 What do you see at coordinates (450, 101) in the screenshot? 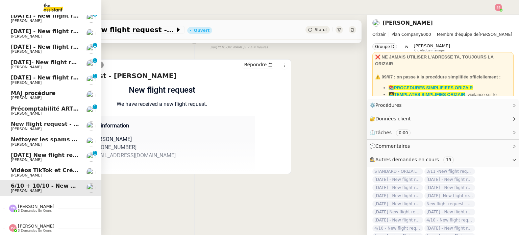
I see `li: : vigilance sur le dashboard utiliser uniquement les templates avec ✈️Orizair pour éviter les con...` at bounding box center [450, 101].